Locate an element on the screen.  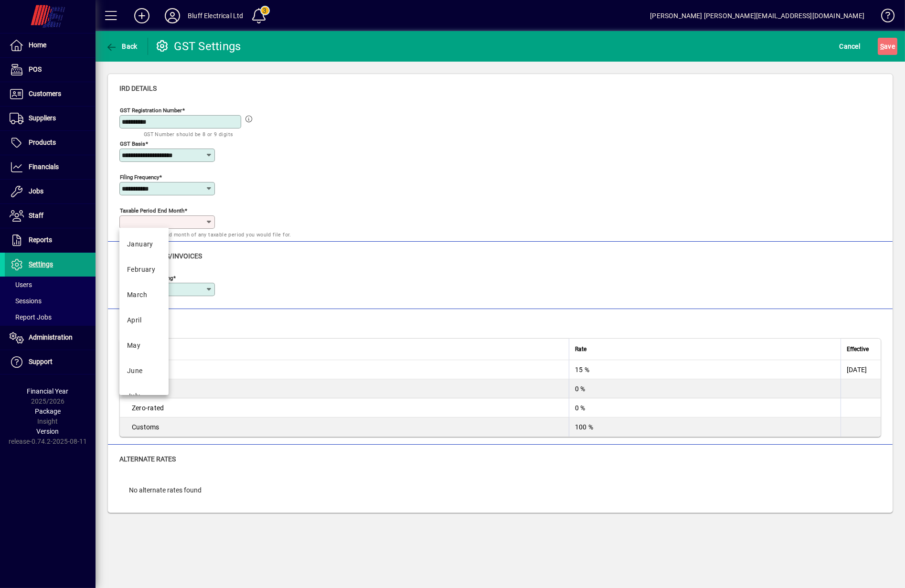
mat-option: April is located at coordinates (143, 319).